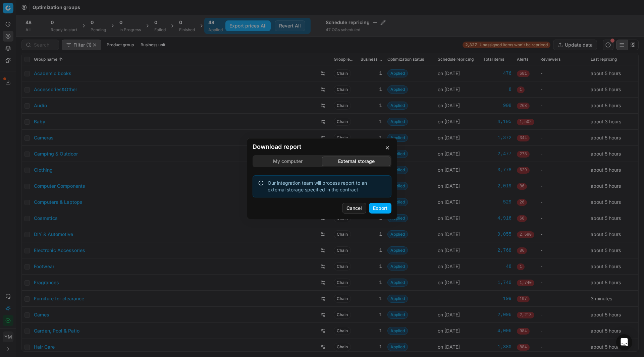 The height and width of the screenshot is (357, 644). I want to click on button: Cancel, so click(355, 208).